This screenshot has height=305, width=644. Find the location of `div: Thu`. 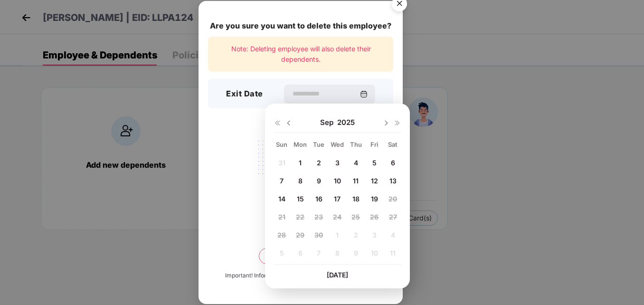

div: Thu is located at coordinates (355, 144).